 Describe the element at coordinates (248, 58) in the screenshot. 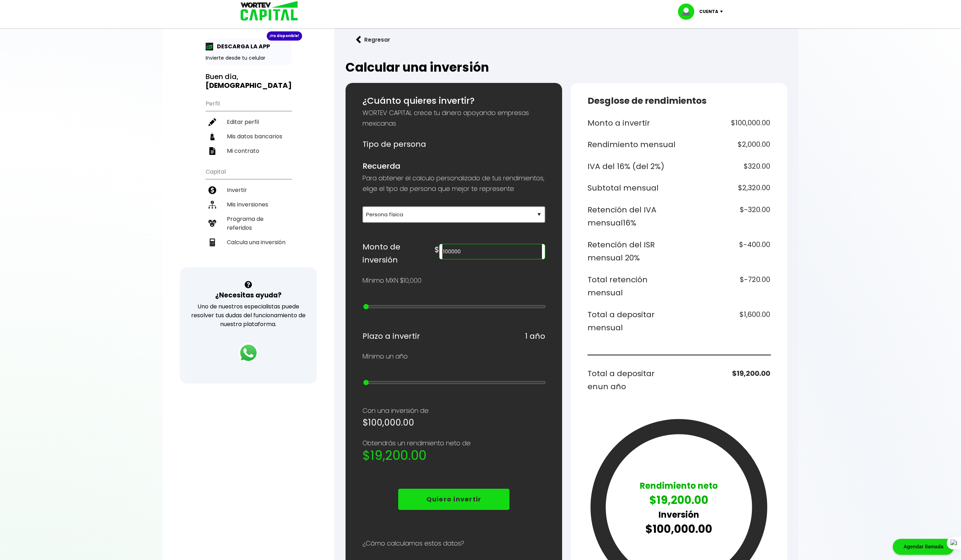

I see `p: Invierte desde tu celular` at that location.